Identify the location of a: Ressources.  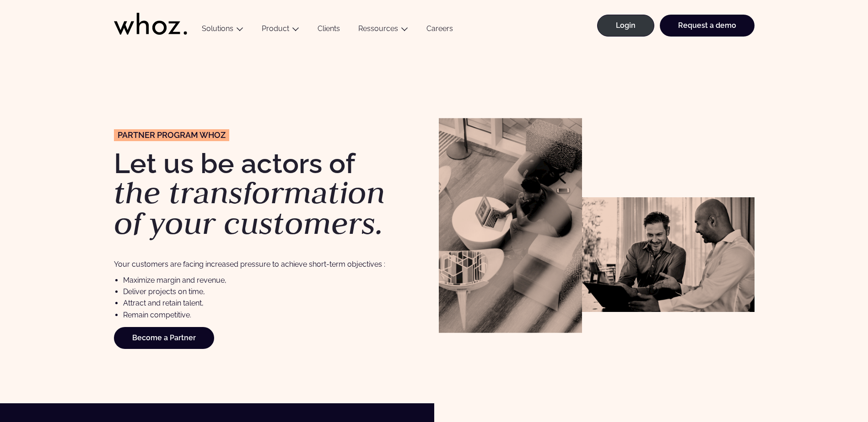
(377, 28).